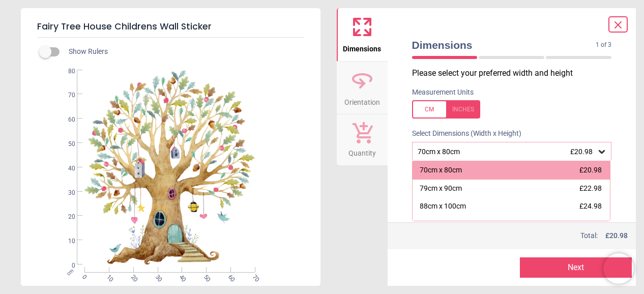 The width and height of the screenshot is (644, 294). I want to click on button: Next, so click(576, 268).